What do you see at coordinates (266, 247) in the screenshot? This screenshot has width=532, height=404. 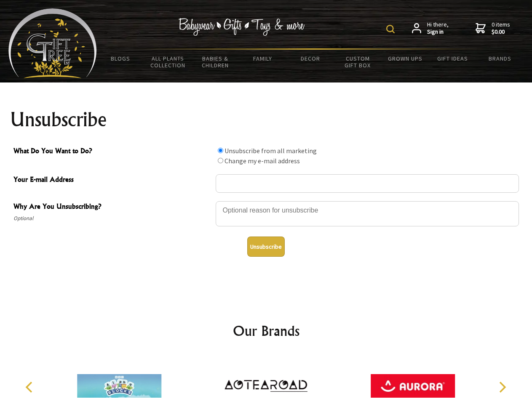 I see `button: Unsubscribe` at bounding box center [266, 247].